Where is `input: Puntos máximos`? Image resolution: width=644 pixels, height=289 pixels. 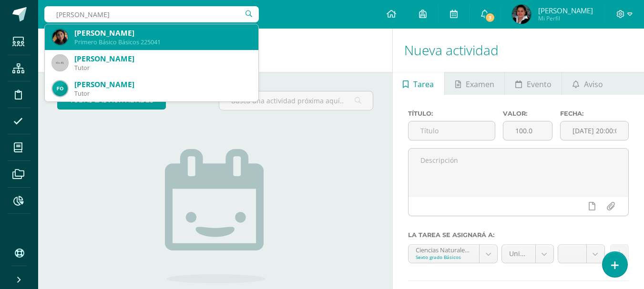 input: Puntos máximos is located at coordinates (527, 130).